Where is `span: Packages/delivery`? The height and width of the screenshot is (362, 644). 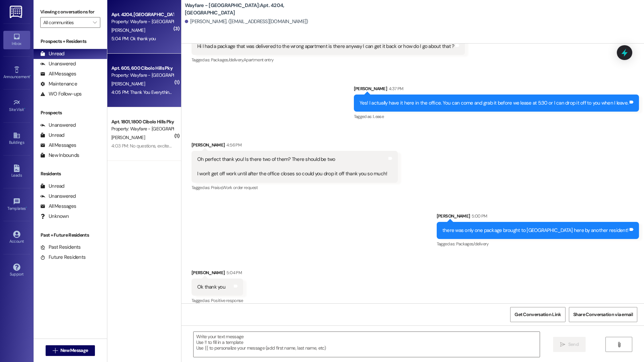 span: Packages/delivery is located at coordinates (472, 243).